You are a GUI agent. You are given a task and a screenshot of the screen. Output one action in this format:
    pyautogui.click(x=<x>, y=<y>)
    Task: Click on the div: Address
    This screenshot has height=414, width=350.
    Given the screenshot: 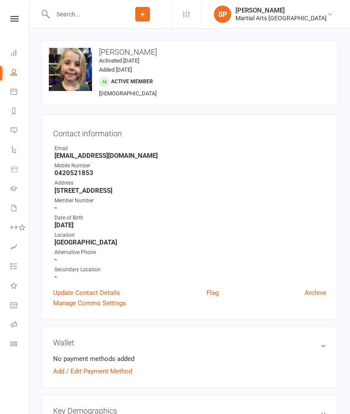 What is the action you would take?
    pyautogui.click(x=190, y=183)
    